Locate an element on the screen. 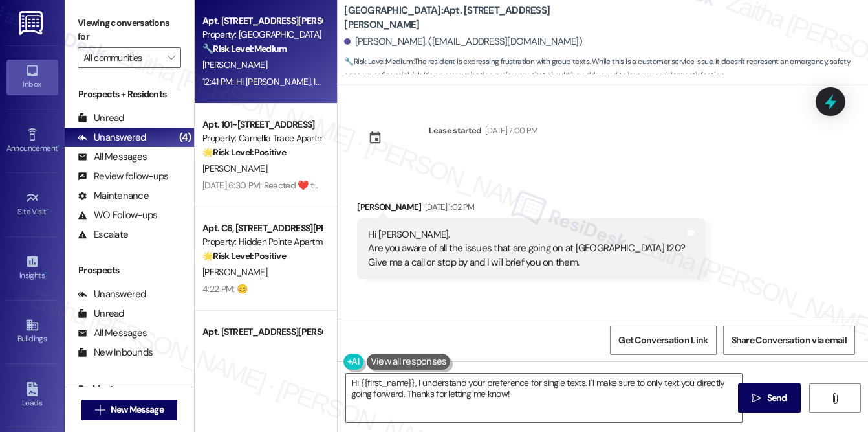 This screenshot has width=868, height=432. span: Share Conversation via email is located at coordinates (789, 340).